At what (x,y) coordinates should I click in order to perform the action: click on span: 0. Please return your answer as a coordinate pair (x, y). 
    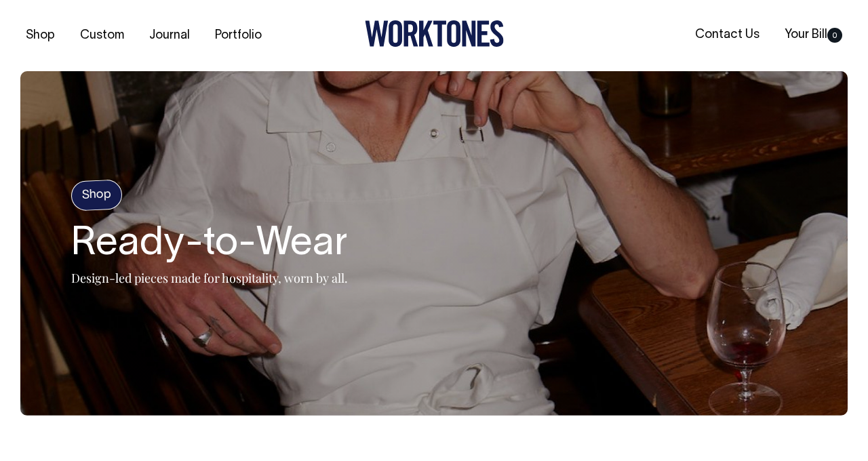
    Looking at the image, I should click on (834, 35).